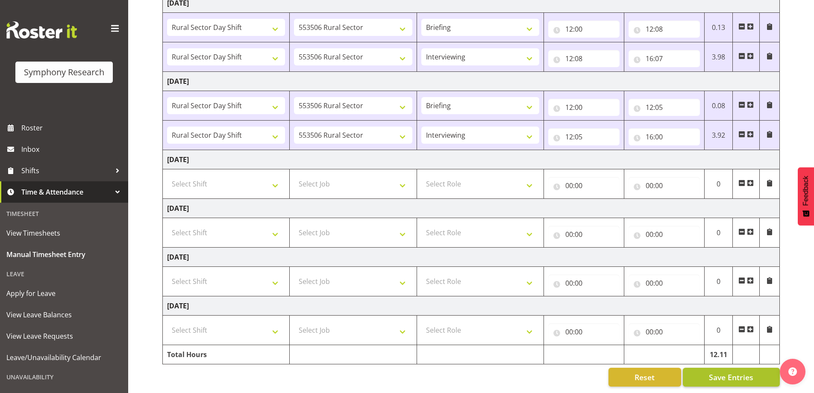 This screenshot has height=393, width=814. Describe the element at coordinates (64, 72) in the screenshot. I see `div: Symphony Research` at that location.